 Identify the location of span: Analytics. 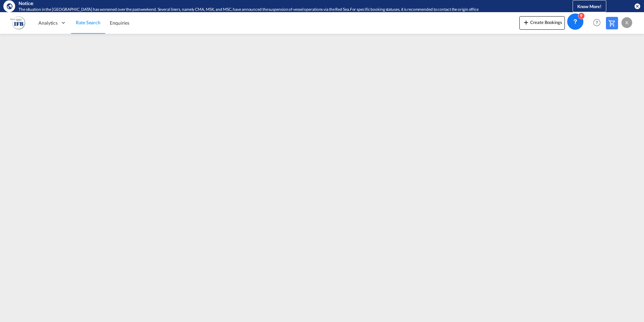
(48, 23).